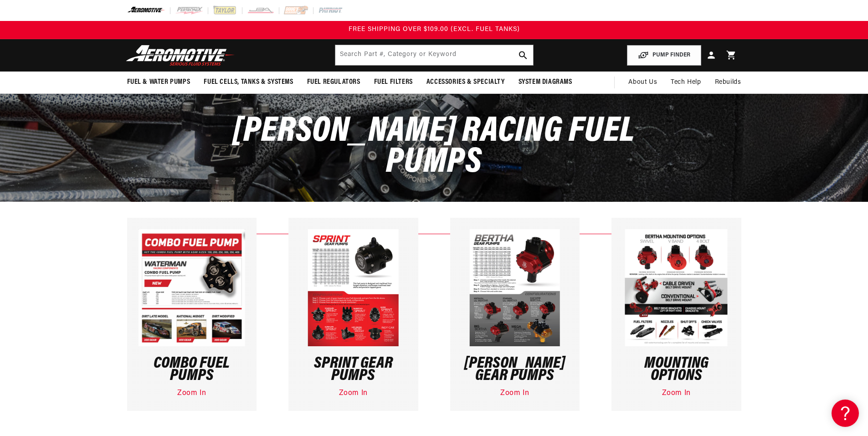 The width and height of the screenshot is (868, 436). What do you see at coordinates (642, 83) in the screenshot?
I see `a: About Us` at bounding box center [642, 83].